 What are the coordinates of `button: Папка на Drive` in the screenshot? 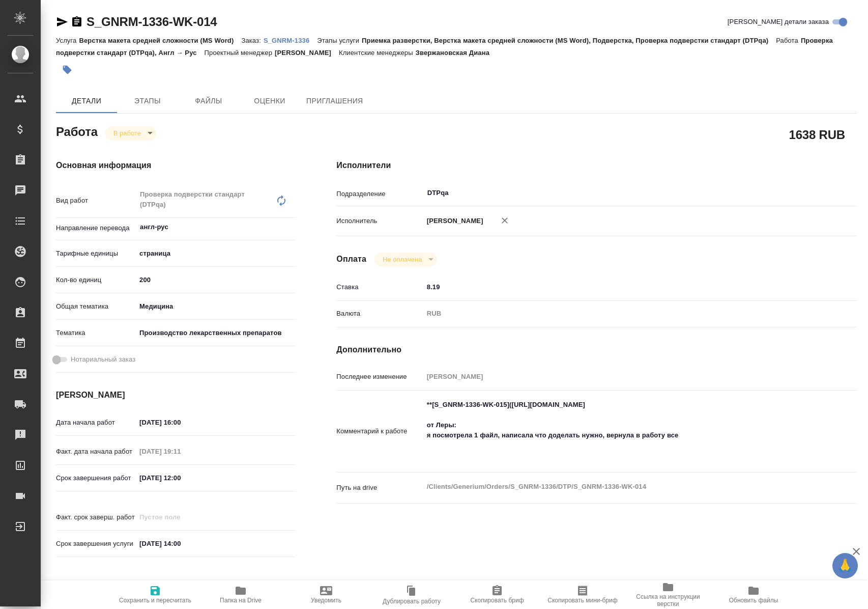 It's located at (240, 594).